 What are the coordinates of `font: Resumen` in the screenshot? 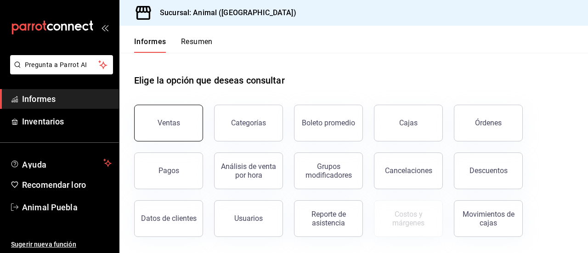 It's located at (197, 41).